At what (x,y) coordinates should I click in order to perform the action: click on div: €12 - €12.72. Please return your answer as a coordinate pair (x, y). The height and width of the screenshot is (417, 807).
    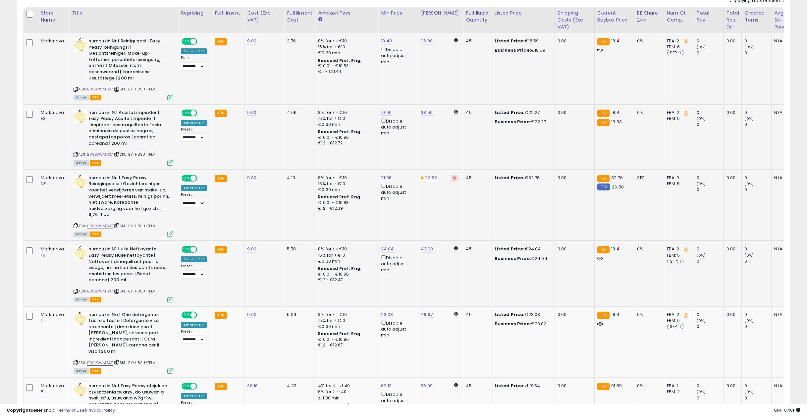
    Looking at the image, I should click on (346, 143).